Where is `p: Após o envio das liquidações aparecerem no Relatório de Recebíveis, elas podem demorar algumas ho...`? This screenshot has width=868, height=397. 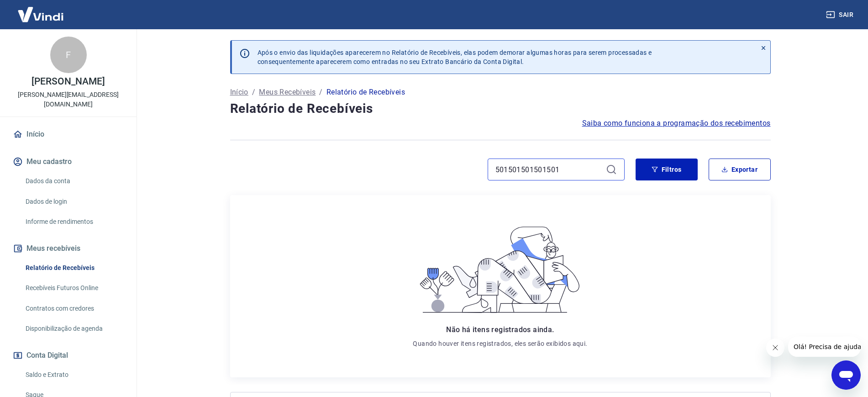 p: Após o envio das liquidações aparecerem no Relatório de Recebíveis, elas podem demorar algumas ho... is located at coordinates (455, 57).